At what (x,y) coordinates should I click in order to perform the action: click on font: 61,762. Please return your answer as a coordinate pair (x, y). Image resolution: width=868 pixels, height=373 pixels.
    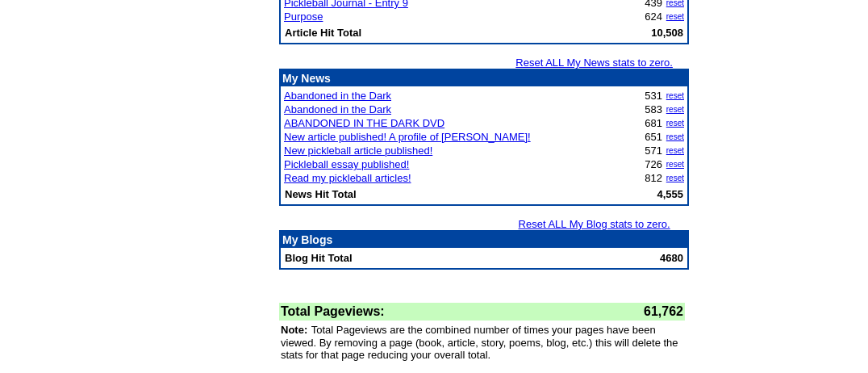
    Looking at the image, I should click on (663, 311).